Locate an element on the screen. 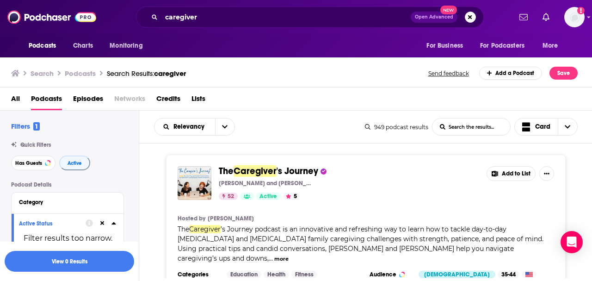  button: Category is located at coordinates (68, 202).